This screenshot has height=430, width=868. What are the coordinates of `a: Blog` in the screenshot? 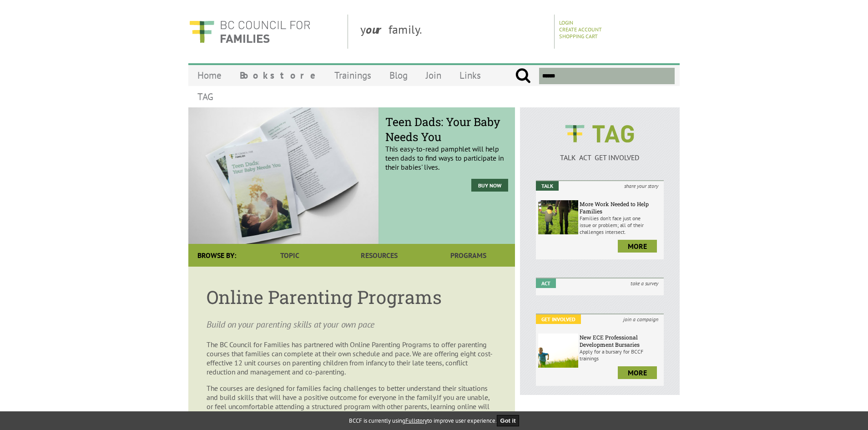 It's located at (399, 75).